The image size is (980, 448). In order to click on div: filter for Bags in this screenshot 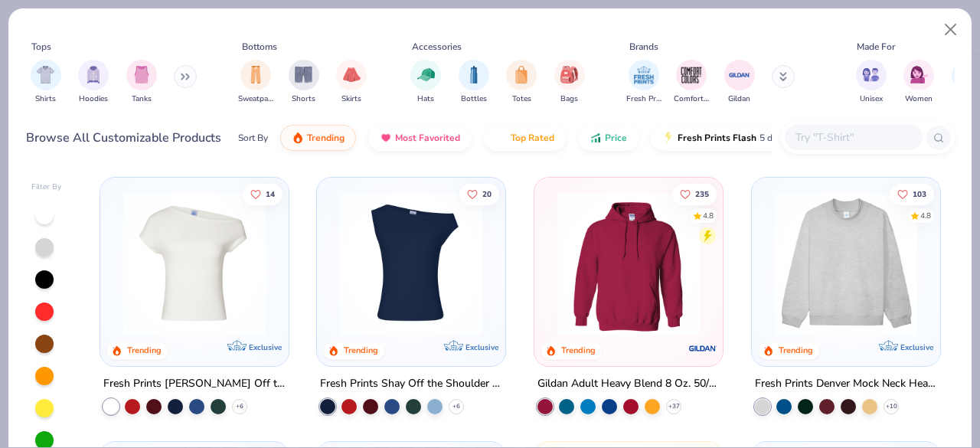, I will do `click(570, 82)`.